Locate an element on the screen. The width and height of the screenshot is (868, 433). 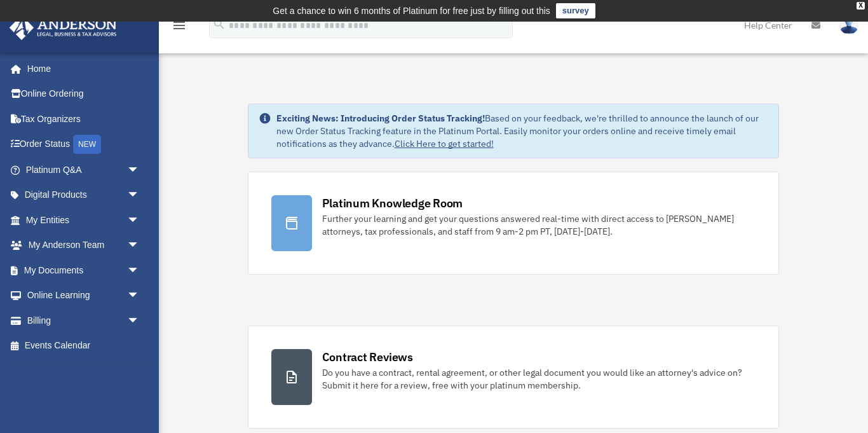
a: My Anderson Teamarrow_drop_down is located at coordinates (84, 245).